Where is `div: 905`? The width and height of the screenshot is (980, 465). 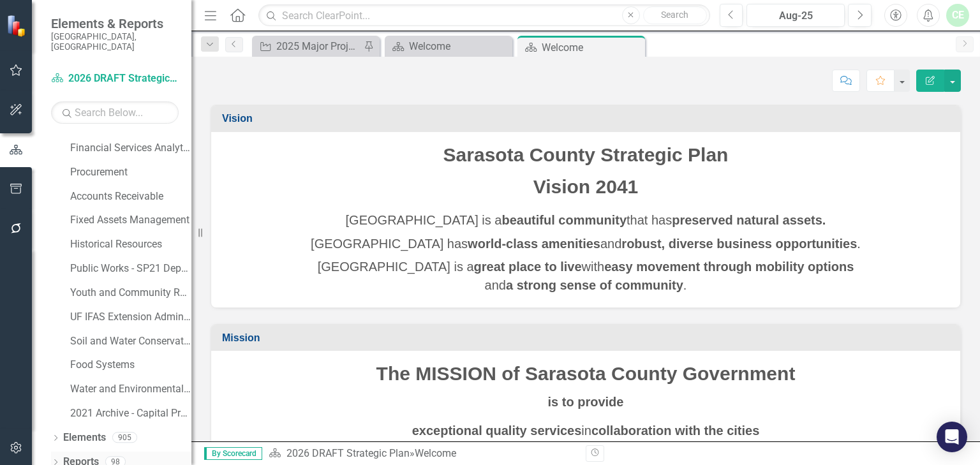 div: 905 is located at coordinates (125, 437).